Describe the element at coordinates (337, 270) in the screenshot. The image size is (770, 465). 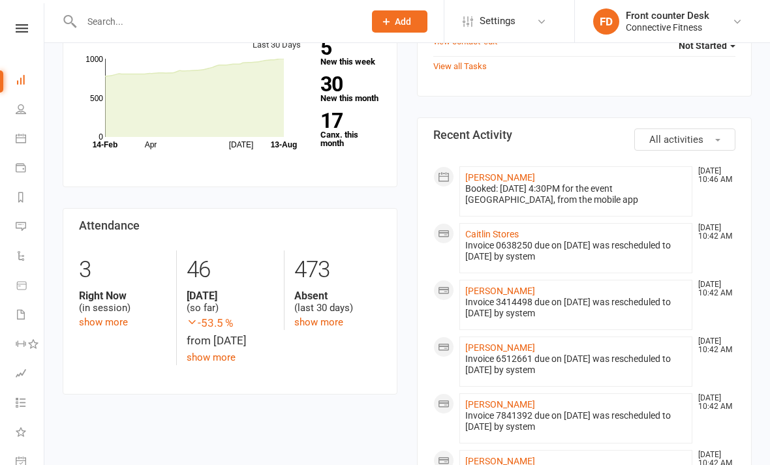
I see `div: 473` at that location.